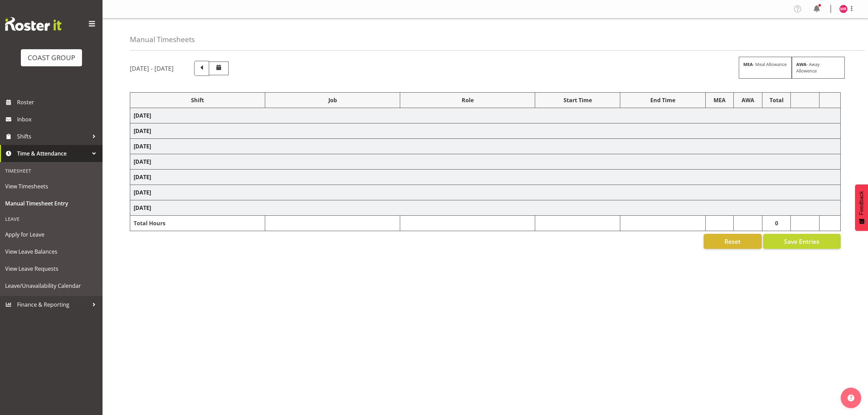 Image resolution: width=868 pixels, height=415 pixels. What do you see at coordinates (52, 218) in the screenshot?
I see `div: Leave` at bounding box center [52, 218].